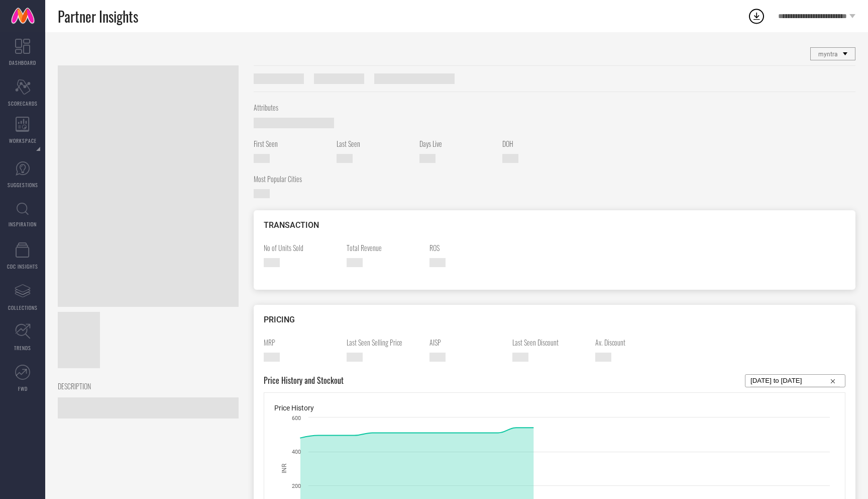 Image resolution: width=868 pixels, height=499 pixels. Describe the element at coordinates (467, 342) in the screenshot. I see `span: AISP` at that location.